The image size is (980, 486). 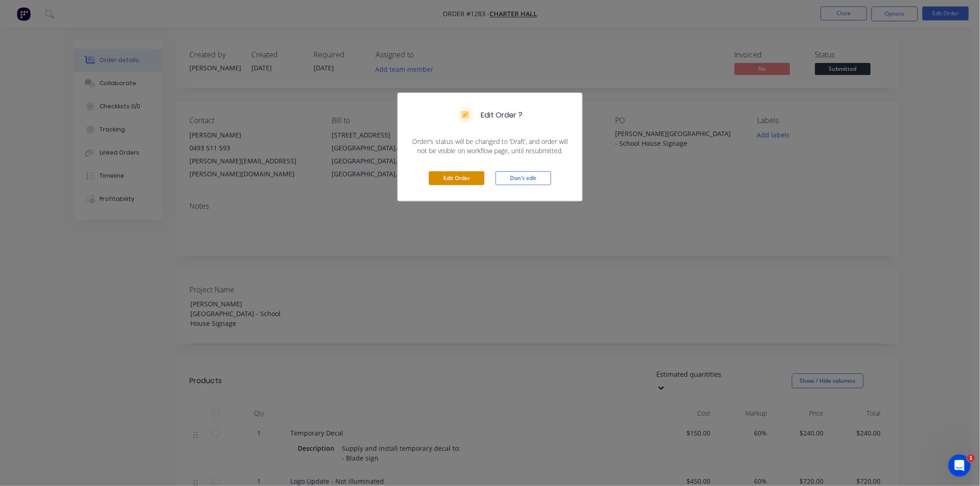 What do you see at coordinates (490, 147) in the screenshot?
I see `span: Order’s status will be changed to ‘Draft’, and order will not be visible on workflow page, until ...` at bounding box center [490, 147].